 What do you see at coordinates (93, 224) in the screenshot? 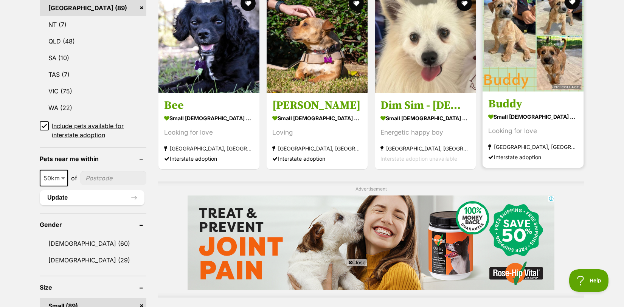
I see `header: Gender` at bounding box center [93, 224].